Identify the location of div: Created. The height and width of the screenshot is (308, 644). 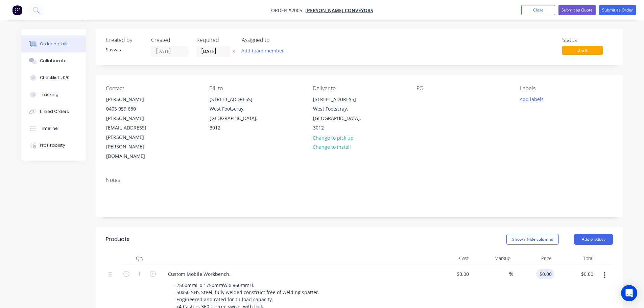
(170, 40).